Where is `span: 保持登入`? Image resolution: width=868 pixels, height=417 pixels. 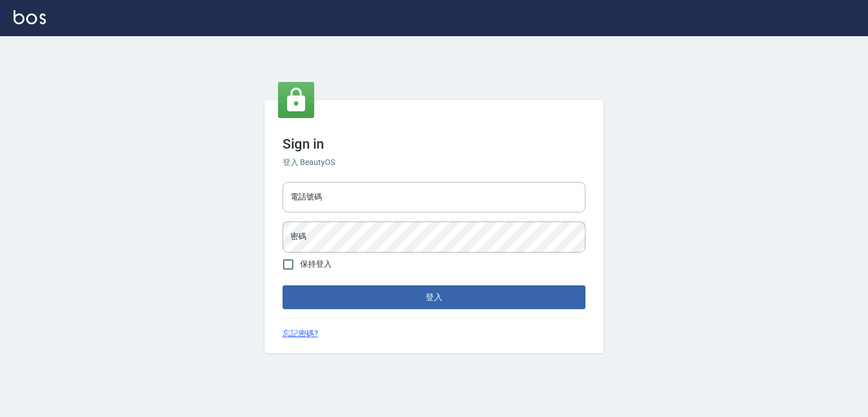
span: 保持登入 is located at coordinates (316, 264).